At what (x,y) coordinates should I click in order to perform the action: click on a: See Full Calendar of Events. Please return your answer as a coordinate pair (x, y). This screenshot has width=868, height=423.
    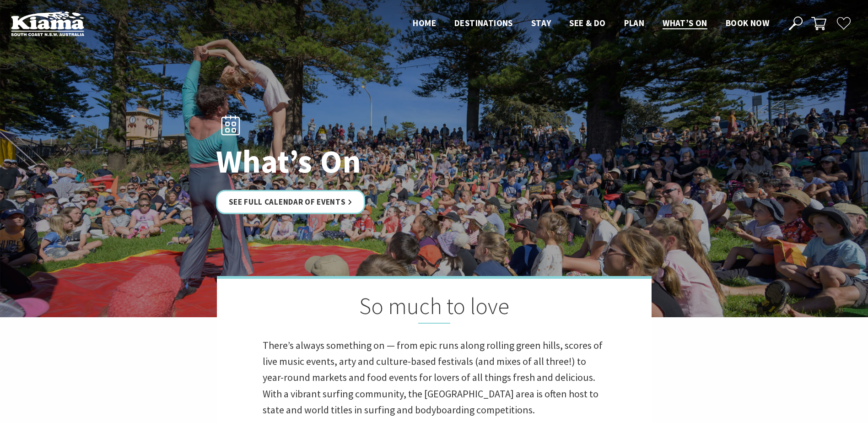
    Looking at the image, I should click on (290, 202).